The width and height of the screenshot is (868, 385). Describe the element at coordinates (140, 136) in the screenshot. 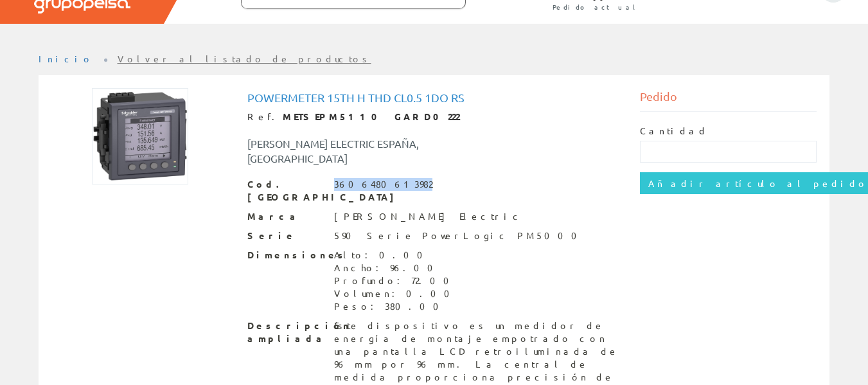

I see `img: Foto artículo Powermeter 15th H Thd Cl0.5 1do Rs (150x150)` at that location.